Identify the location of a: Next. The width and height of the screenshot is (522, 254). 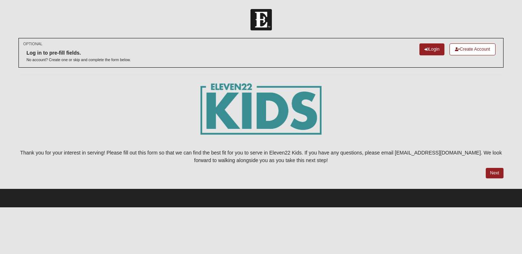
(494, 173).